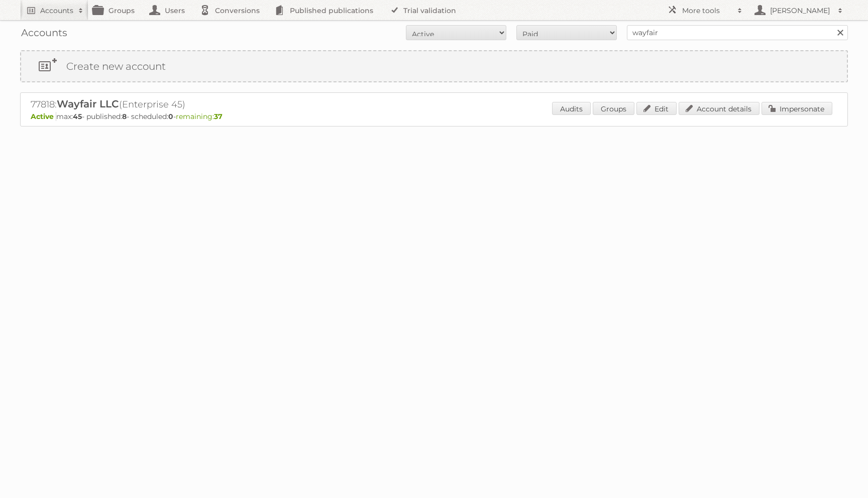 The height and width of the screenshot is (498, 868). Describe the element at coordinates (57, 11) in the screenshot. I see `h2: Accounts` at that location.